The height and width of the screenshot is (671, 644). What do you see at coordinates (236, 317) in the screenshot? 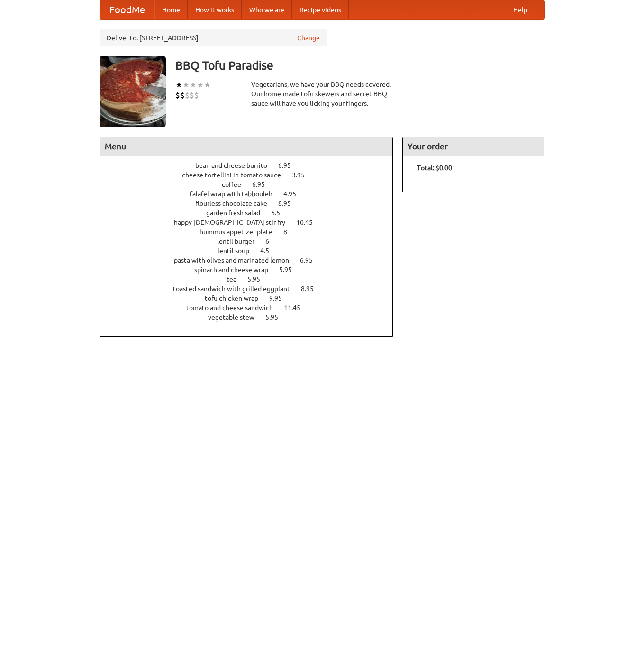
I see `span: vegetable stew` at bounding box center [236, 317].